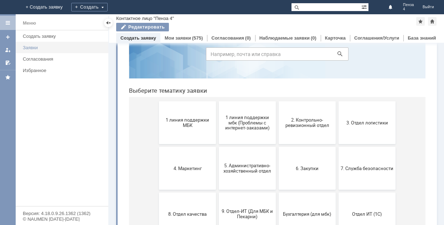 The height and width of the screenshot is (225, 444). Describe the element at coordinates (124, 153) in the screenshot. I see `span: 5. Административно-хозяйственный отдел` at that location.